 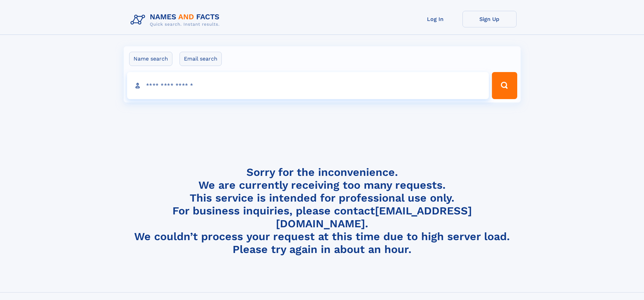 What do you see at coordinates (177, 20) in the screenshot?
I see `img: Logo Names and Facts` at bounding box center [177, 20].